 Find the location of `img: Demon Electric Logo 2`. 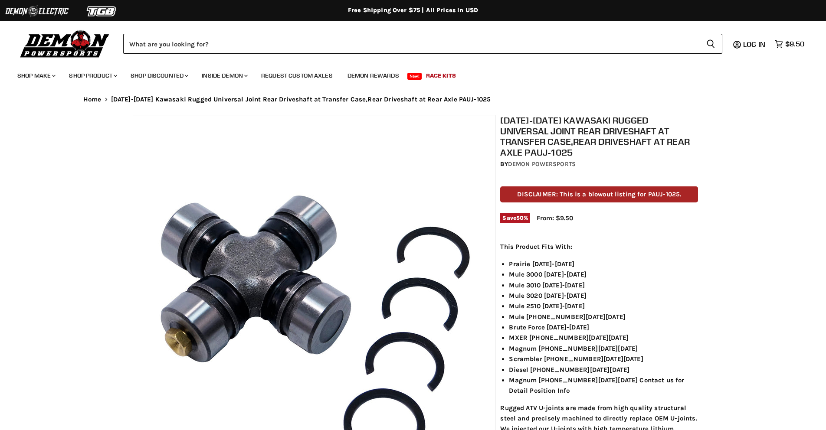

img: Demon Electric Logo 2 is located at coordinates (37, 11).